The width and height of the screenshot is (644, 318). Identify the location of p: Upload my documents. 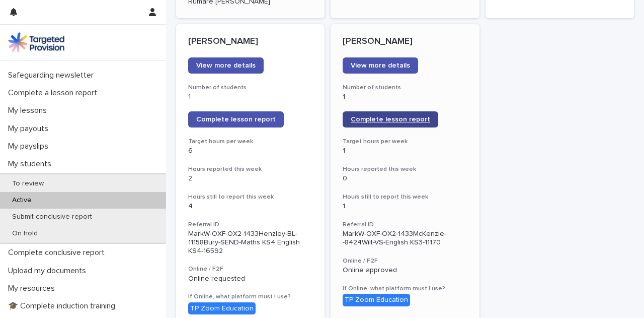
(49, 270).